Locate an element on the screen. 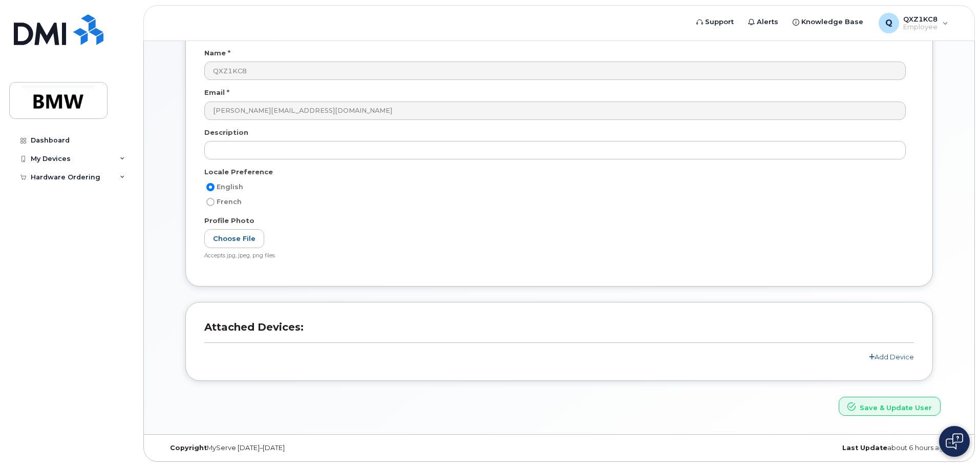  h3: Attached Devices: is located at coordinates (560, 332).